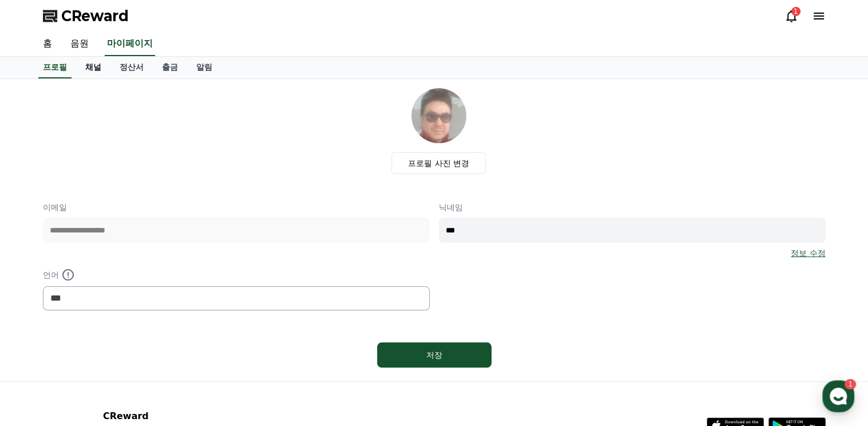 The width and height of the screenshot is (868, 426). I want to click on a: 정보 수정, so click(808, 252).